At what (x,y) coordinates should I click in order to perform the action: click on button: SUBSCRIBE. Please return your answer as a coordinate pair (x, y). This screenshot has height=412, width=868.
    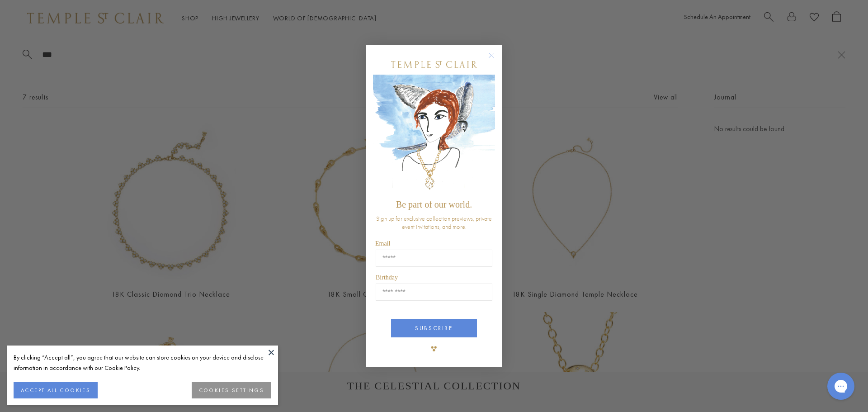
    Looking at the image, I should click on (434, 328).